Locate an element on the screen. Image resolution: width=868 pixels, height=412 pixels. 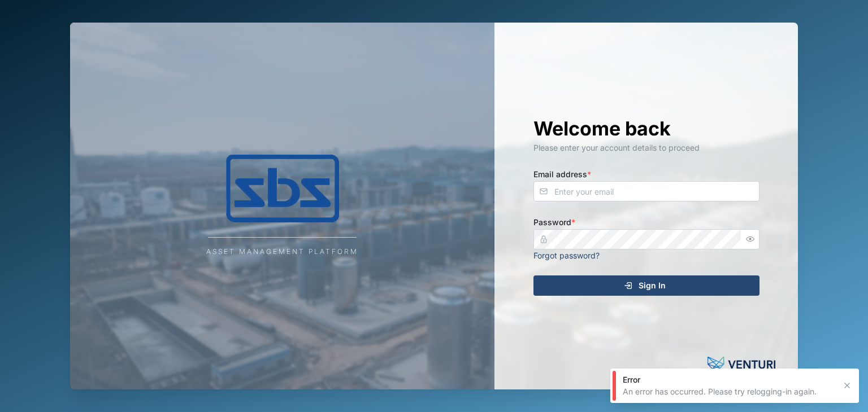
a: Forgot password? is located at coordinates (566, 255).